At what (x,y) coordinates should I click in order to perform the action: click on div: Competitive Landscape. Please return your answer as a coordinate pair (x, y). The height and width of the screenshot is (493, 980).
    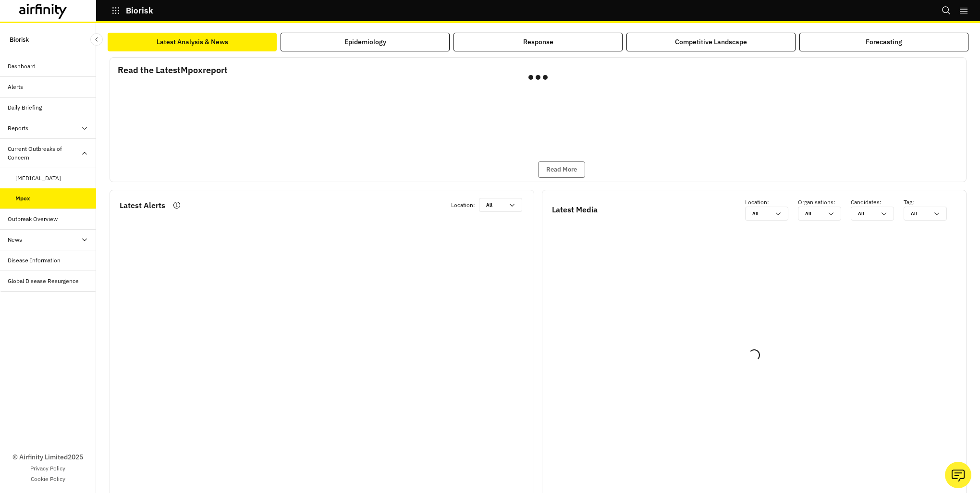
    Looking at the image, I should click on (711, 42).